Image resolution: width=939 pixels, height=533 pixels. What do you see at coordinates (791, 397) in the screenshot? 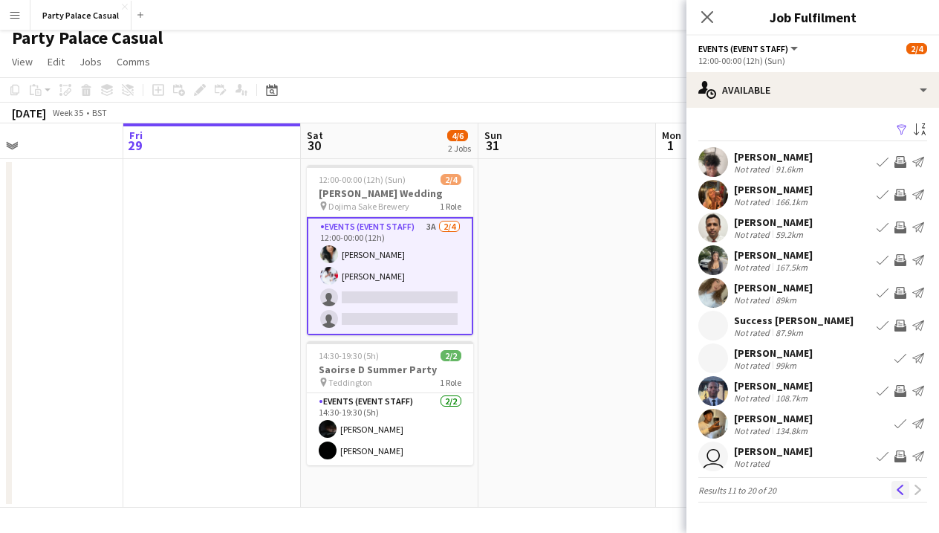
I see `div: 108.7km` at bounding box center [791, 397].